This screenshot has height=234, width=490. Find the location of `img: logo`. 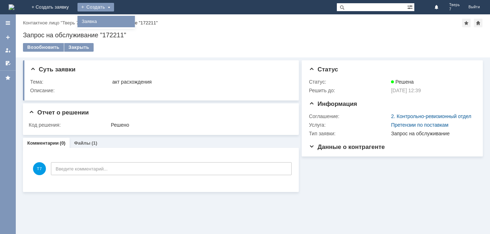

img: logo is located at coordinates (11, 7).